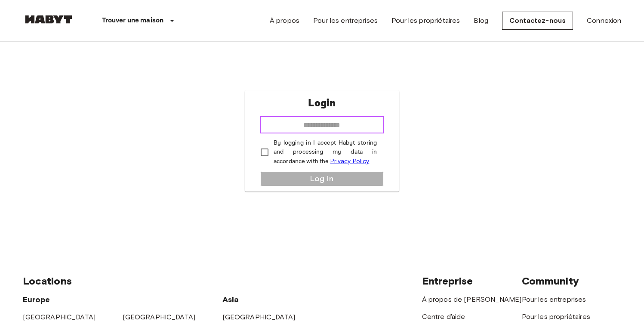  Describe the element at coordinates (550, 281) in the screenshot. I see `span: Community` at that location.